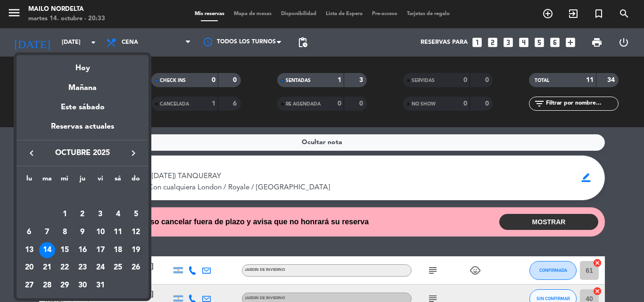 This screenshot has height=302, width=644. I want to click on td: 30 de octubre de 2025, so click(82, 286).